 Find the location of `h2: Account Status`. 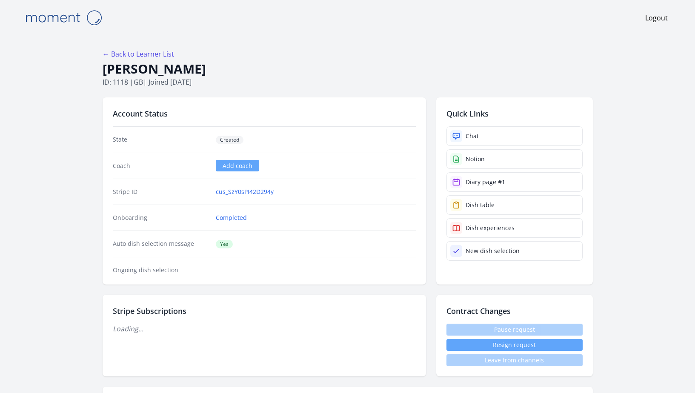

h2: Account Status is located at coordinates (264, 114).